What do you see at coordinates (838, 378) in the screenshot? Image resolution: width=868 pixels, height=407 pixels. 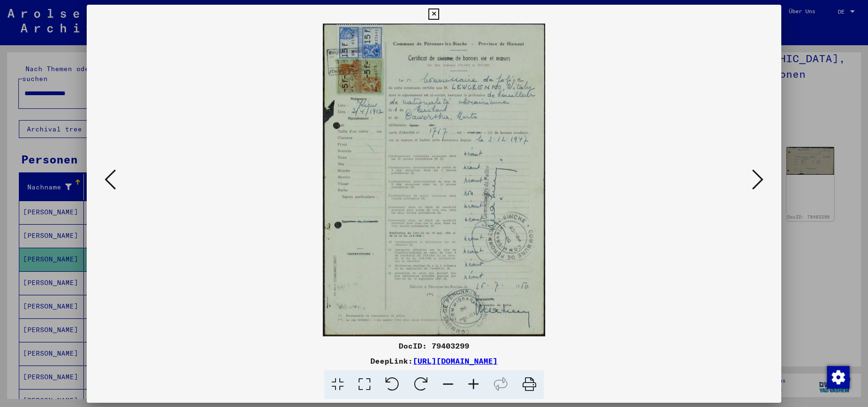 I see `img: Zustimmung ändern` at bounding box center [838, 378].